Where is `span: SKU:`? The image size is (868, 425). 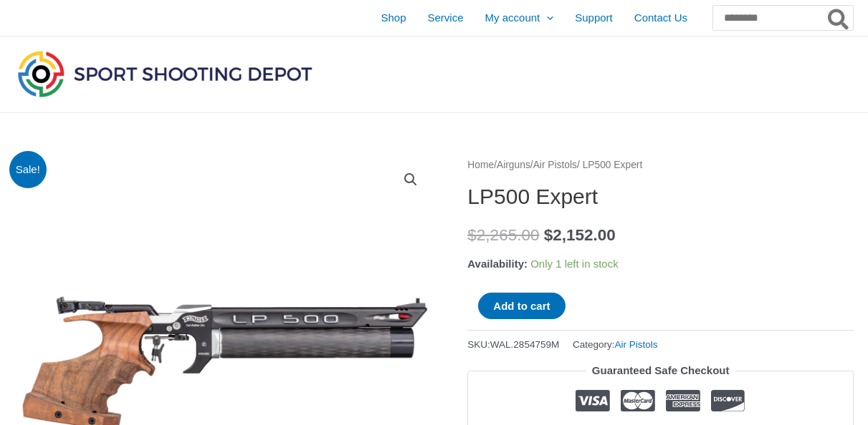
span: SKU: is located at coordinates (513, 345).